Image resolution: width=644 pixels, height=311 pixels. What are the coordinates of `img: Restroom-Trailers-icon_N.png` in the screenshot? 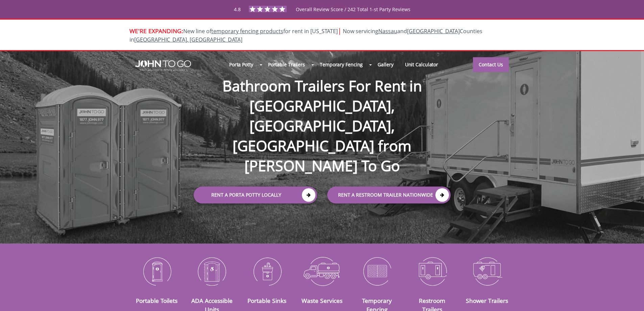 It's located at (432, 271).